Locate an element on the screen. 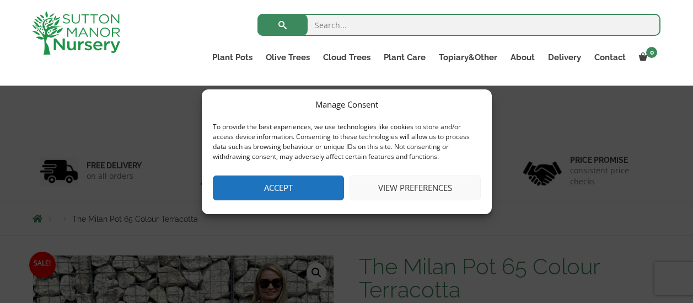 The height and width of the screenshot is (303, 693). a: Delivery is located at coordinates (565, 57).